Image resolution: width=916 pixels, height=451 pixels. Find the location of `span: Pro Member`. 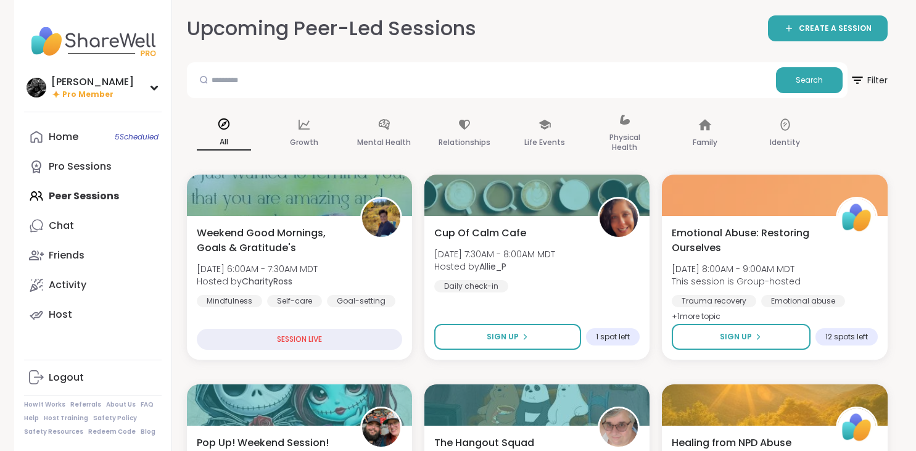

span: Pro Member is located at coordinates (88, 94).